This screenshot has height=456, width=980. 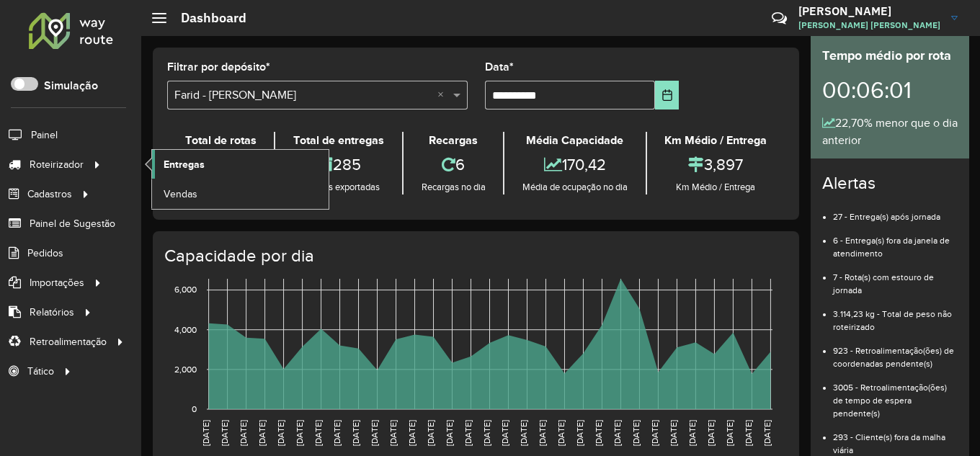 What do you see at coordinates (890, 90) in the screenshot?
I see `div: 00:06:01` at bounding box center [890, 90].